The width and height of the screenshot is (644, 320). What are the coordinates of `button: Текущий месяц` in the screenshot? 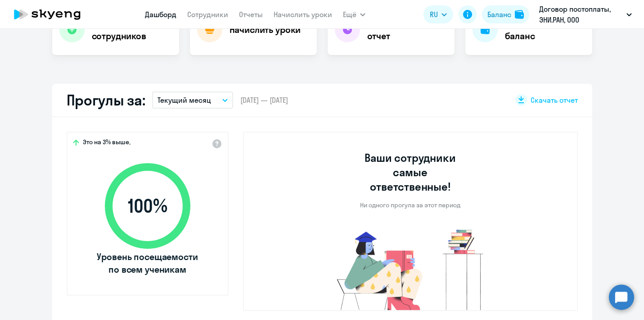 It's located at (192, 100).